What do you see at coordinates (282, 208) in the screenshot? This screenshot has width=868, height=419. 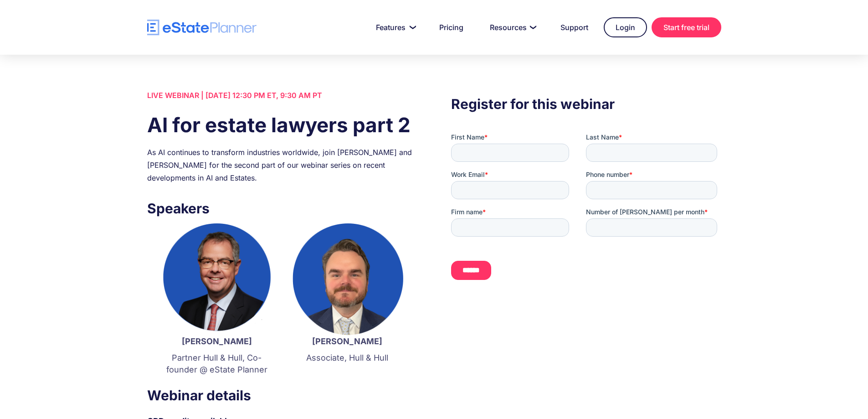 I see `h3: Speakers` at bounding box center [282, 208].